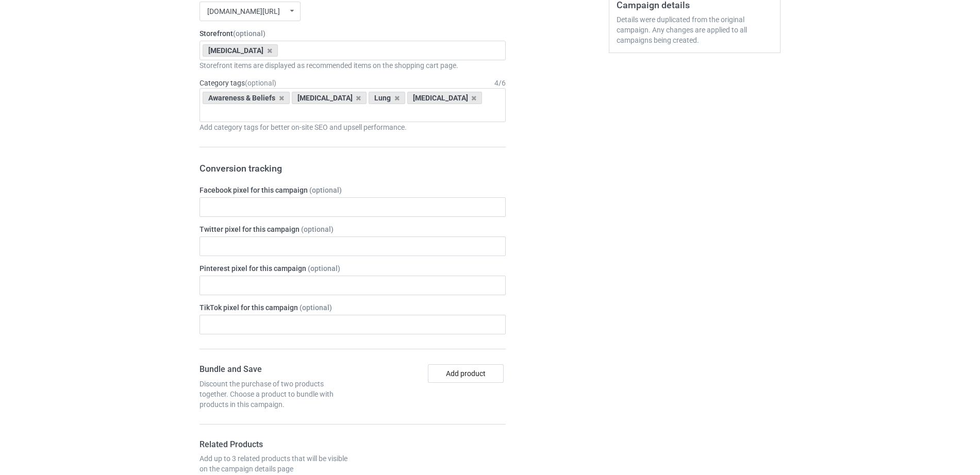 The width and height of the screenshot is (980, 475). Describe the element at coordinates (245, 98) in the screenshot. I see `div: Awareness & Beliefs` at that location.